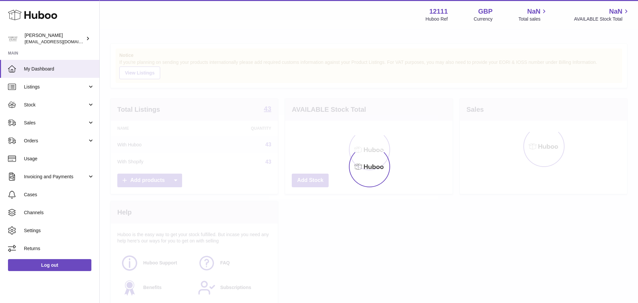 The width and height of the screenshot is (638, 303). Describe the element at coordinates (437, 19) in the screenshot. I see `div: Huboo Ref` at that location.